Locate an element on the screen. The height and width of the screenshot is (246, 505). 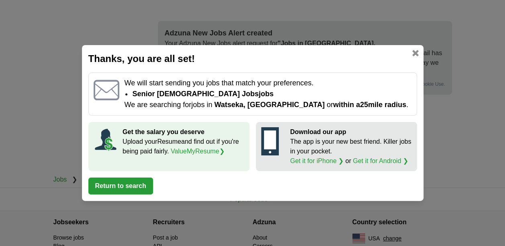
p: Get the salary you deserve is located at coordinates (183, 132).